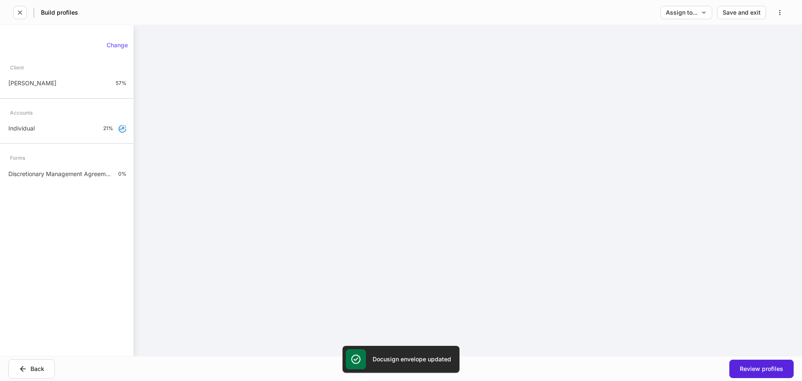  Describe the element at coordinates (121, 83) in the screenshot. I see `p: 57%` at that location.